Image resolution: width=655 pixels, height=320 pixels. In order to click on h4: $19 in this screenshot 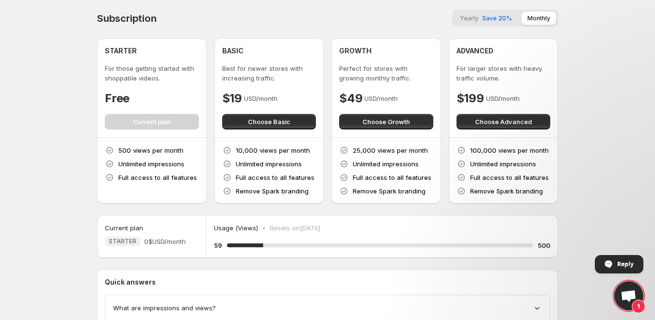, I will do `click(232, 99)`.